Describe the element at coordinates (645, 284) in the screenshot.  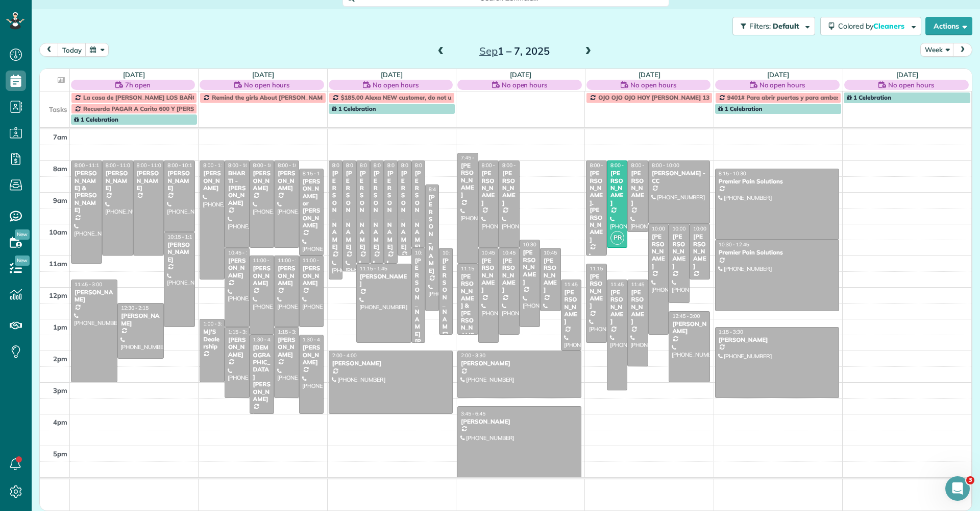
I see `span: 11:45 - 2:30` at that location.